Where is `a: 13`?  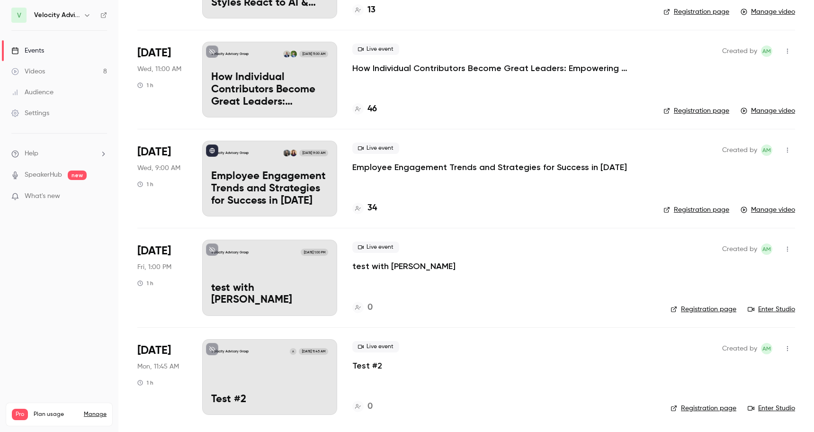 a: 13 is located at coordinates (363, 10).